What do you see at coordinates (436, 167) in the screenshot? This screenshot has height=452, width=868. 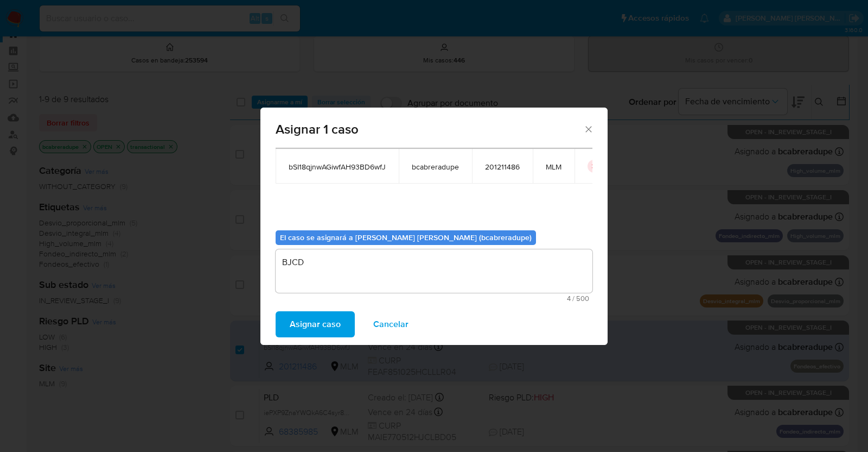 I see `span: bcabreradupe` at bounding box center [436, 167].